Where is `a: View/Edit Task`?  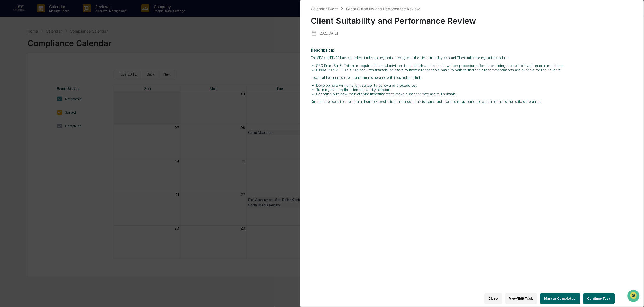 a: View/Edit Task is located at coordinates (521, 299).